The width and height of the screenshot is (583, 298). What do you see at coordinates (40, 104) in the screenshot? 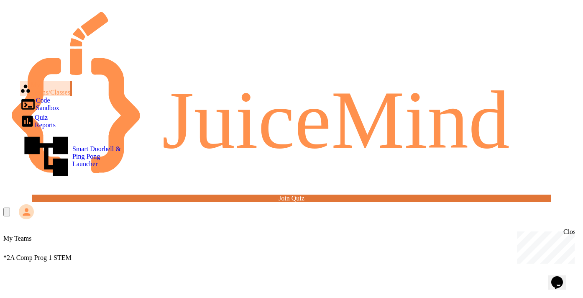
I see `div: Code Sandbox` at bounding box center [40, 104].